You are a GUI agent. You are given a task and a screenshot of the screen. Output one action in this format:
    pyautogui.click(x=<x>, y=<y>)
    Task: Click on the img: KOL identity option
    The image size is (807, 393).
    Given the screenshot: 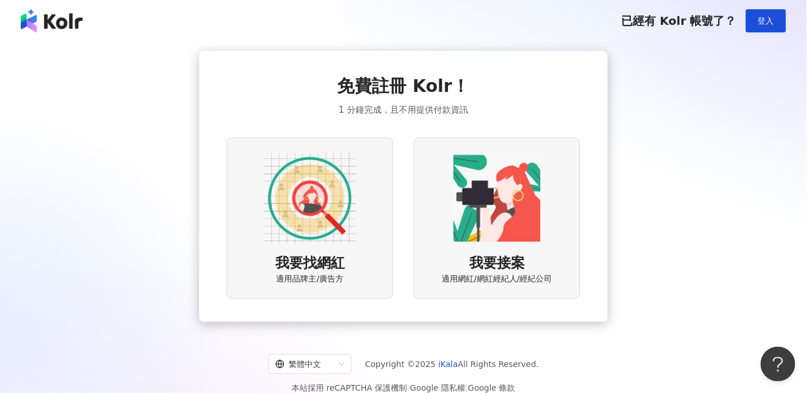 What is the action you would take?
    pyautogui.click(x=497, y=198)
    